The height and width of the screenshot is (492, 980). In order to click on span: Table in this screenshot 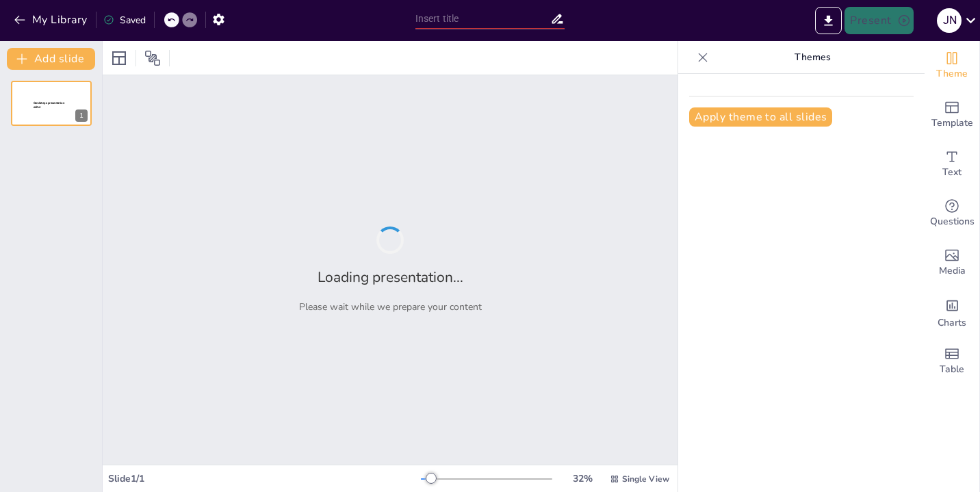, I will do `click(952, 369)`.